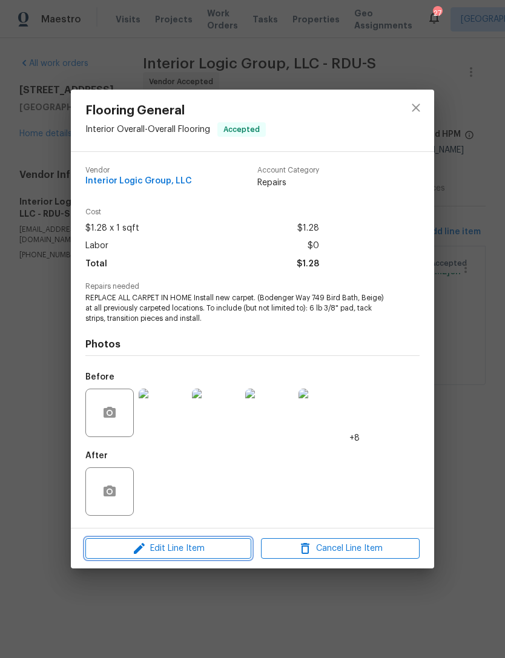 This screenshot has width=505, height=658. Describe the element at coordinates (288, 183) in the screenshot. I see `span: Repairs` at that location.